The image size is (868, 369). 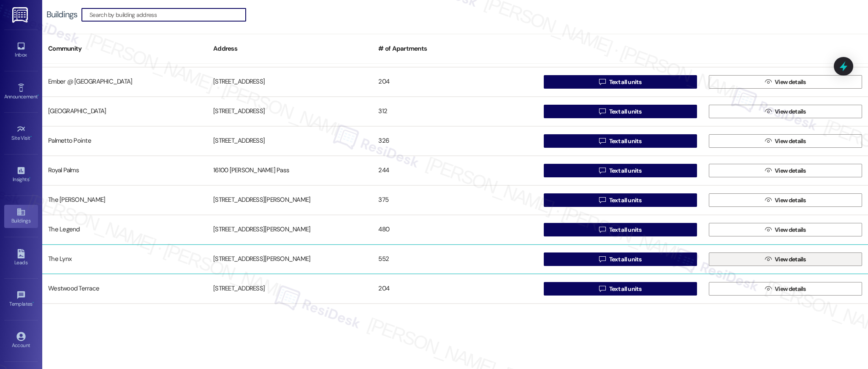 I want to click on div: # of Apartments, so click(x=455, y=48).